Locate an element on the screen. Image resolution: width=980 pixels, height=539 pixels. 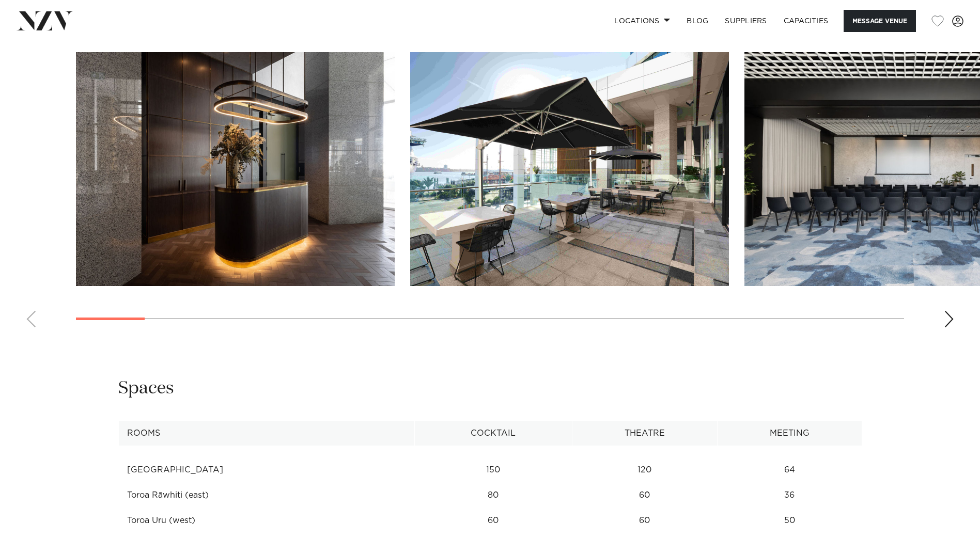
td: Toroa Uru (west) is located at coordinates (267, 520).